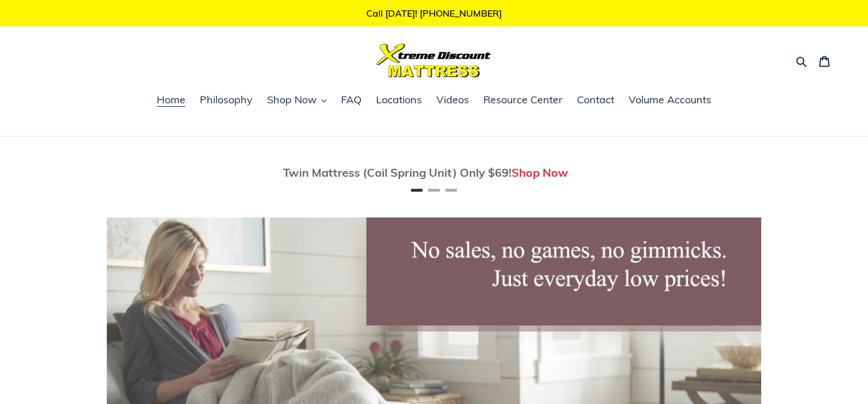 The height and width of the screenshot is (404, 868). Describe the element at coordinates (398, 172) in the screenshot. I see `span: Twin Mattress (Coil Spring Unit) Only $69!` at that location.